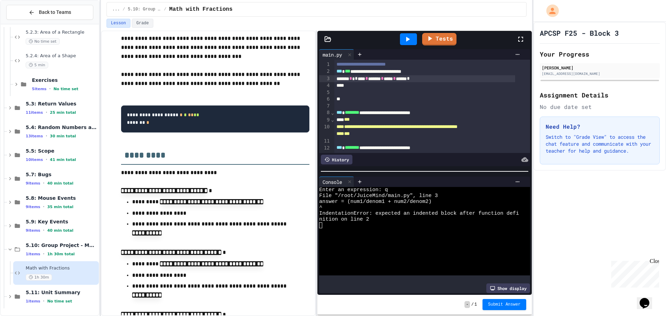 The height and width of the screenshot is (316, 666). What do you see at coordinates (579, 33) in the screenshot?
I see `h1: APCSP F25 - Block 3` at bounding box center [579, 33].